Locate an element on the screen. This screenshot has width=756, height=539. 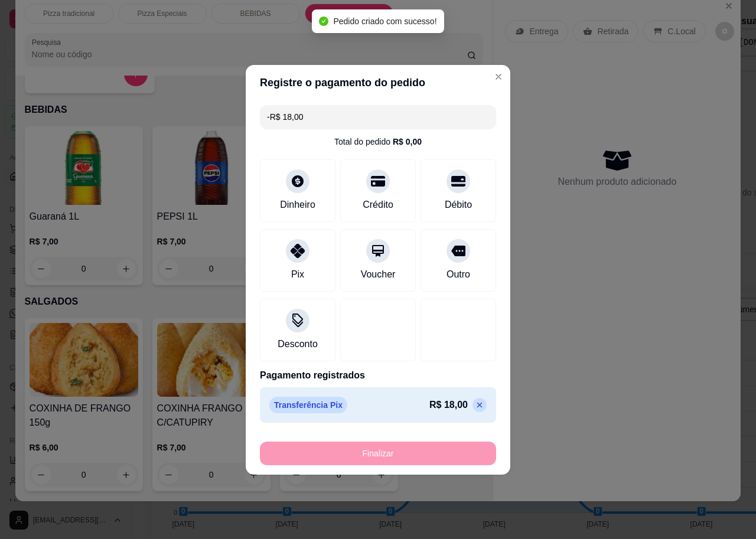
header: Registre o pagamento do pedido is located at coordinates (378, 82).